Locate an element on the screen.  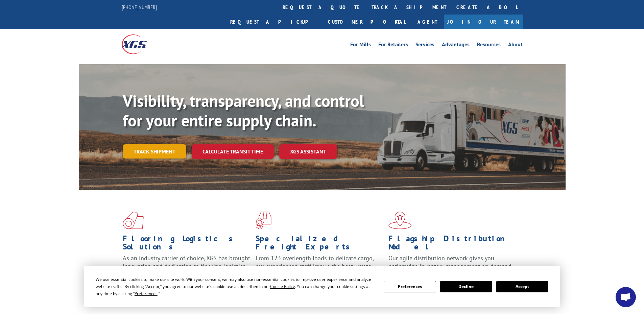
a: Open chat is located at coordinates (626, 297).